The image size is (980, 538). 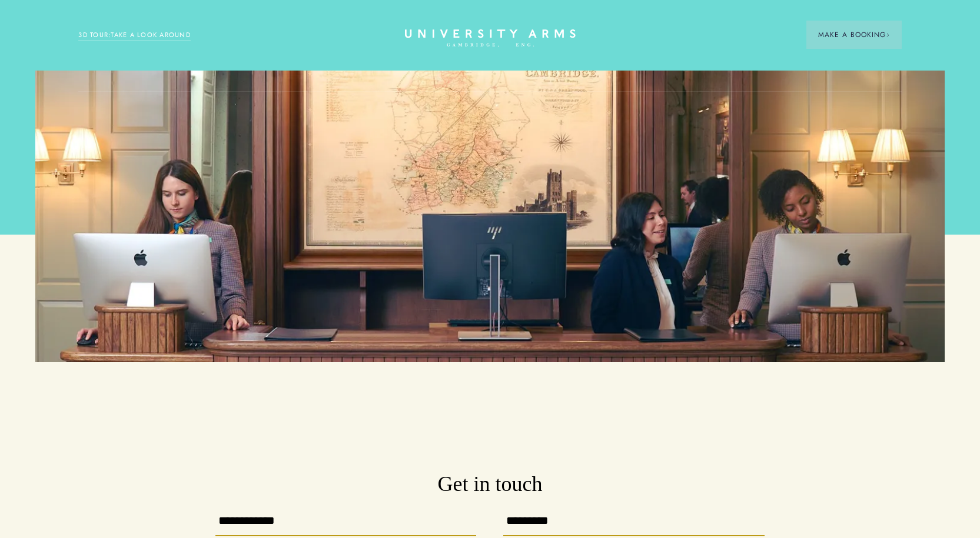 I want to click on h3: Get in touch, so click(x=490, y=485).